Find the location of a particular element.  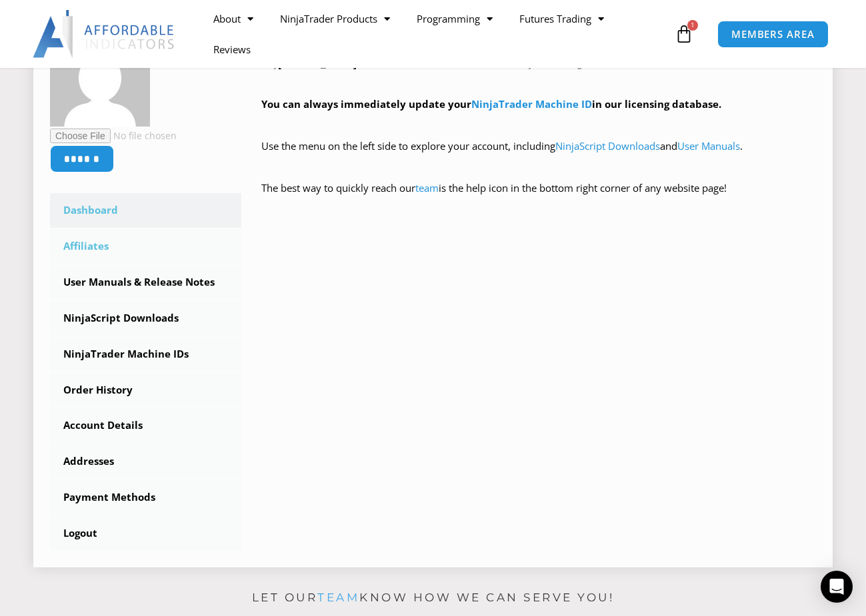

div: Hey ! Welcome to the Members Area. Thank you for being a valuable customer! is located at coordinates (539, 124).